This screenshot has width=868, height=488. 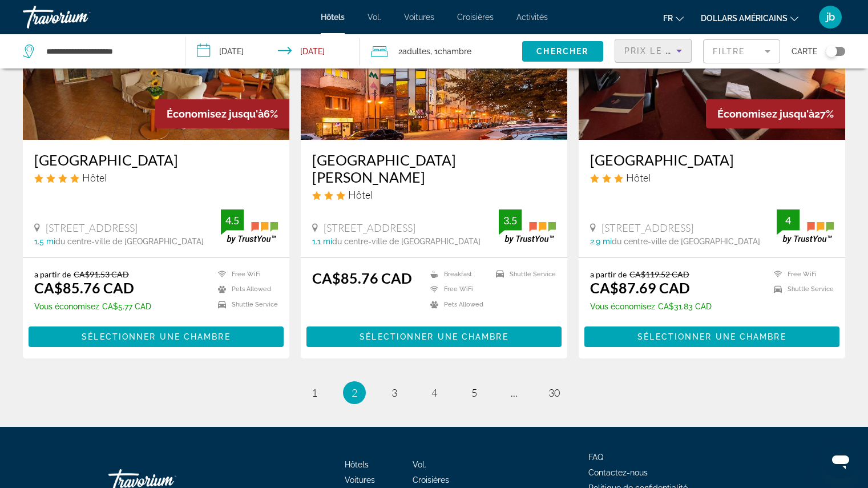 I want to click on nav: Pagination, so click(x=434, y=392).